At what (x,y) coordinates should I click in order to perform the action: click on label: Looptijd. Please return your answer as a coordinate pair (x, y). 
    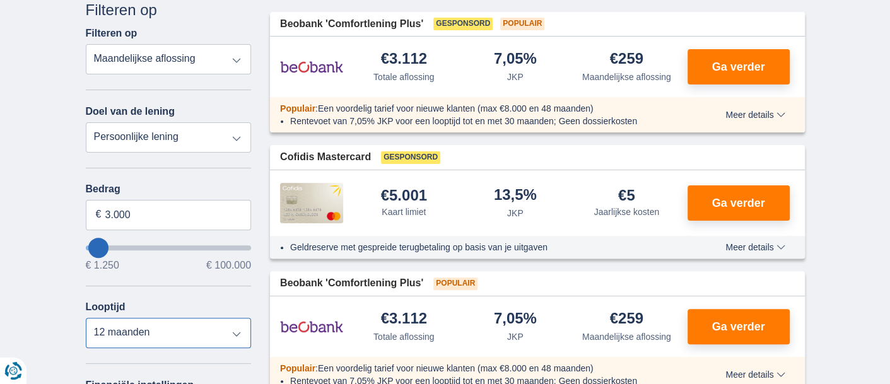
    Looking at the image, I should click on (105, 307).